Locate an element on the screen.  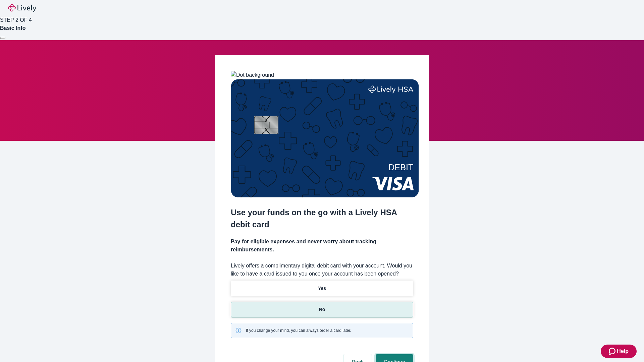
h2: Use your funds on the go with a Lively HSA debit card is located at coordinates (322, 218).